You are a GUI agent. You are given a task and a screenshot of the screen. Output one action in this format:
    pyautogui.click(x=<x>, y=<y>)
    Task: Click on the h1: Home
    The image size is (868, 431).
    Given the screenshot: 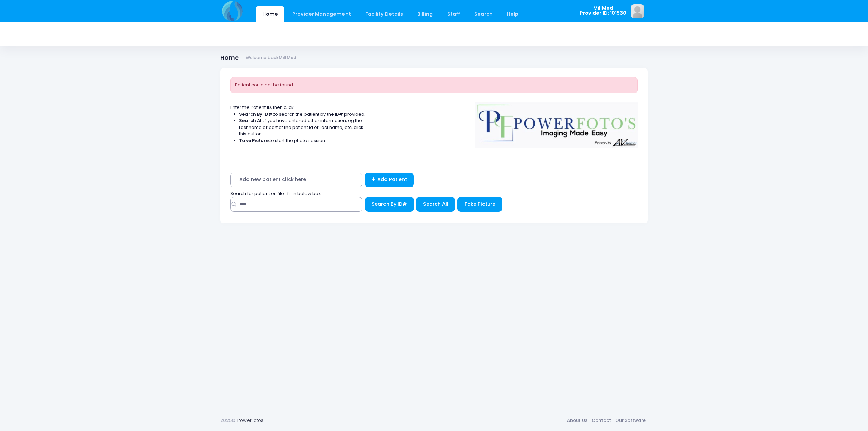 What is the action you would take?
    pyautogui.click(x=258, y=58)
    